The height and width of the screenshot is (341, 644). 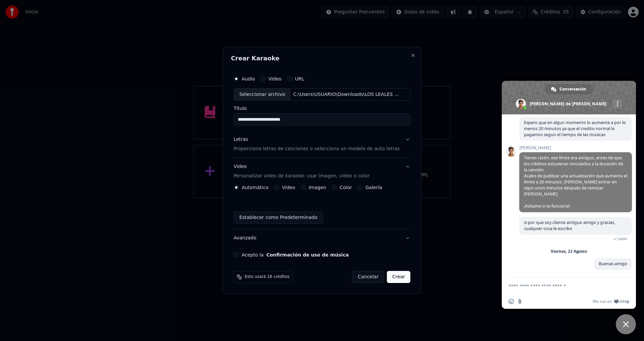 I want to click on label: Título, so click(x=322, y=108).